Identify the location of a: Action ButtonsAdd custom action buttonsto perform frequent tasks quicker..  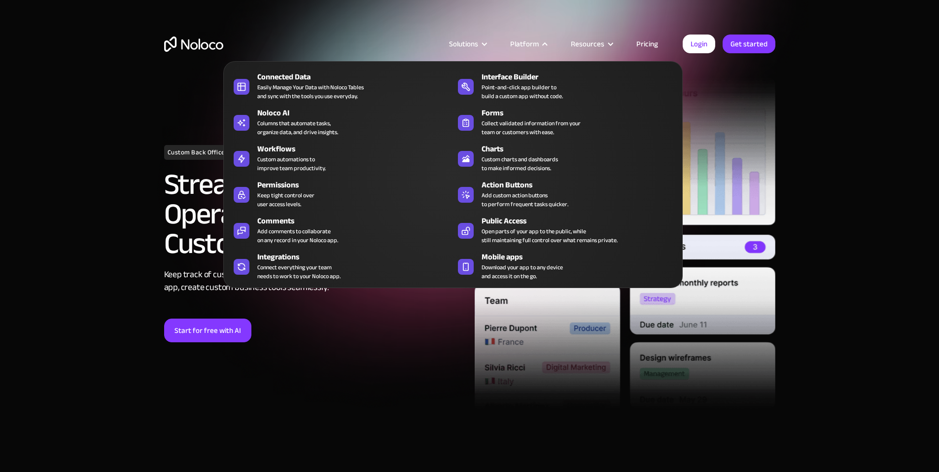
(565, 194).